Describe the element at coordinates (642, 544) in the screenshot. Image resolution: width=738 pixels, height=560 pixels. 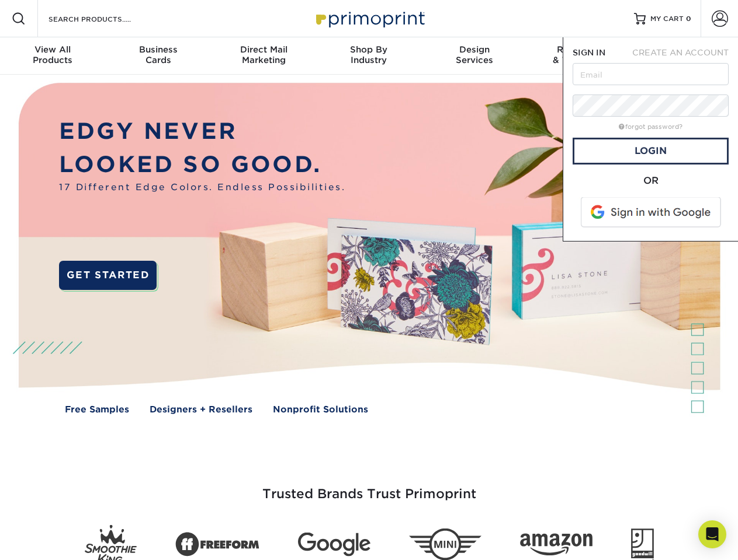
I see `img: Goodwill` at that location.